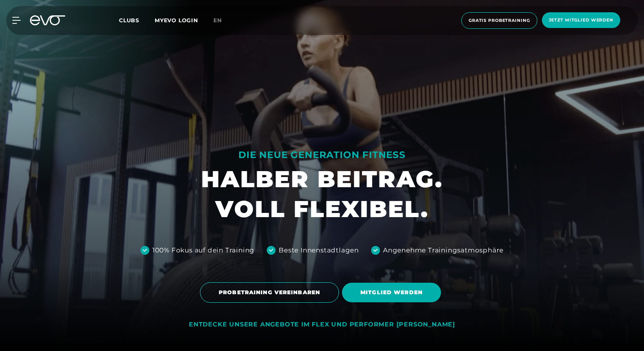  What do you see at coordinates (393, 293) in the screenshot?
I see `a: MITGLIED WERDEN` at bounding box center [393, 293].